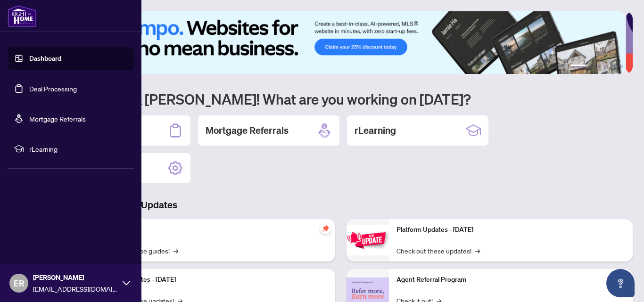  I want to click on span: rLearning, so click(78, 149).